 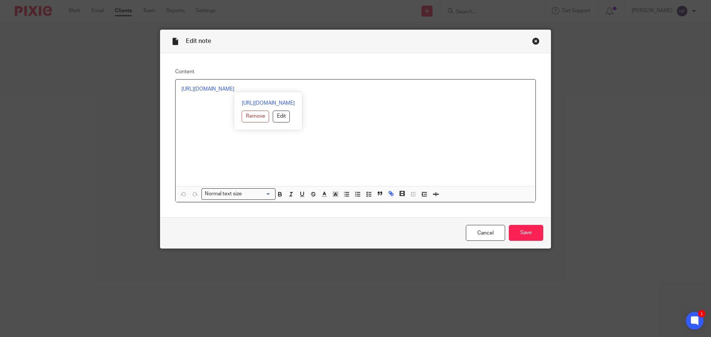 I want to click on div: 1, so click(x=701, y=314).